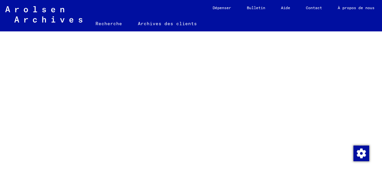 The width and height of the screenshot is (382, 174). What do you see at coordinates (167, 24) in the screenshot?
I see `a: Archives des clients` at bounding box center [167, 24].